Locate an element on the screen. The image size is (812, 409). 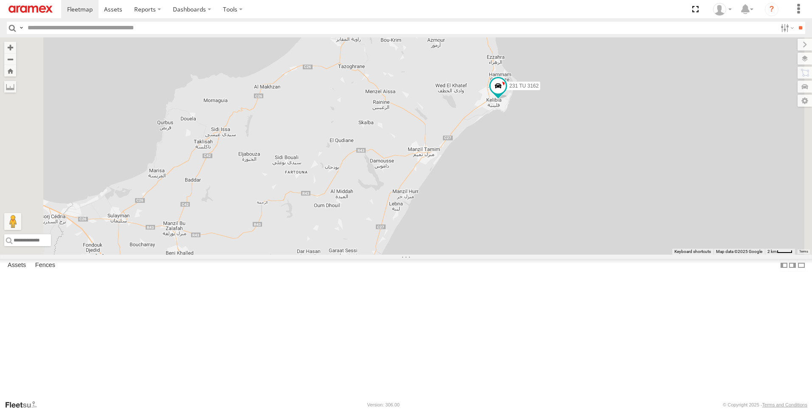
span: Map data ©2025 Google is located at coordinates (739, 251).